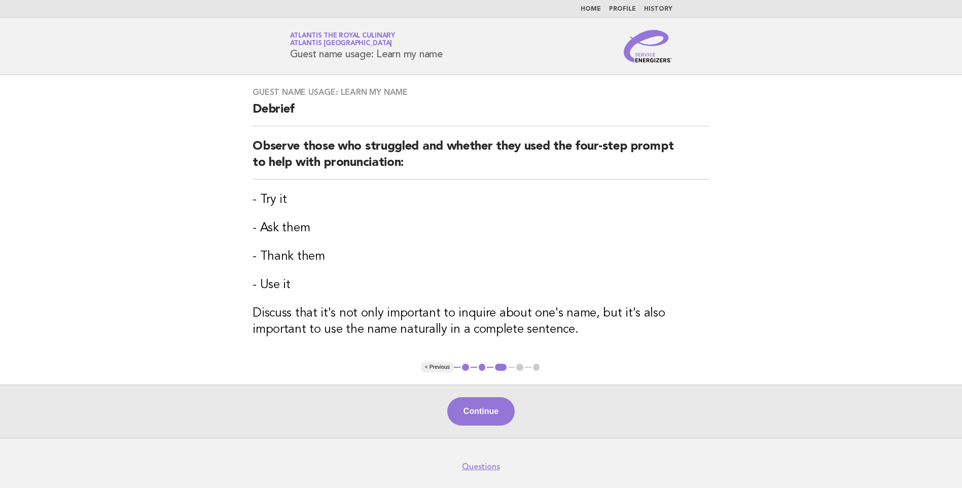 The height and width of the screenshot is (488, 962). I want to click on button: 3, so click(501, 367).